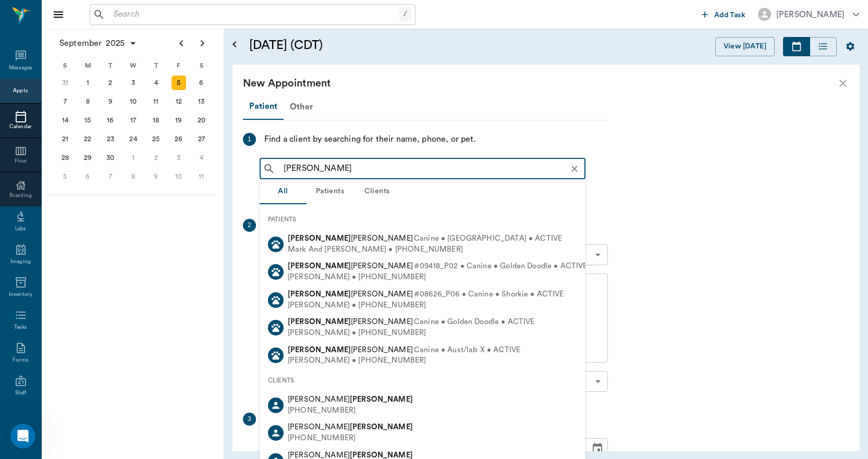 This screenshot has width=868, height=459. What do you see at coordinates (20, 345) in the screenshot?
I see `button: Emoji picker` at bounding box center [20, 345].